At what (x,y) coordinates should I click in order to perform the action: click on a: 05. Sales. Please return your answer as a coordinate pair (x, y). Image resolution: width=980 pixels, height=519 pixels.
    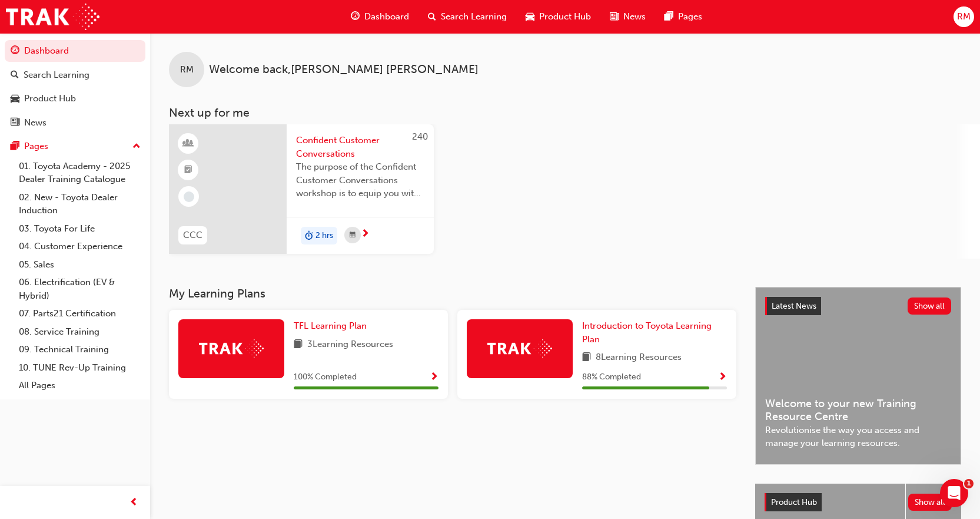
    Looking at the image, I should click on (80, 264).